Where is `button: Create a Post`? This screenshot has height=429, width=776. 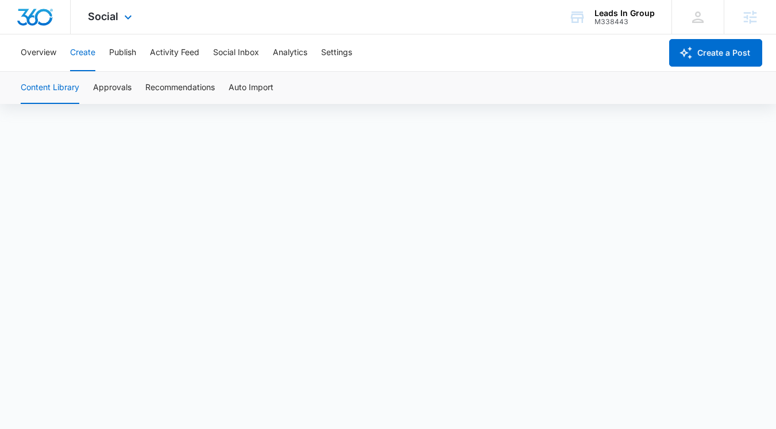
button: Create a Post is located at coordinates (716, 53).